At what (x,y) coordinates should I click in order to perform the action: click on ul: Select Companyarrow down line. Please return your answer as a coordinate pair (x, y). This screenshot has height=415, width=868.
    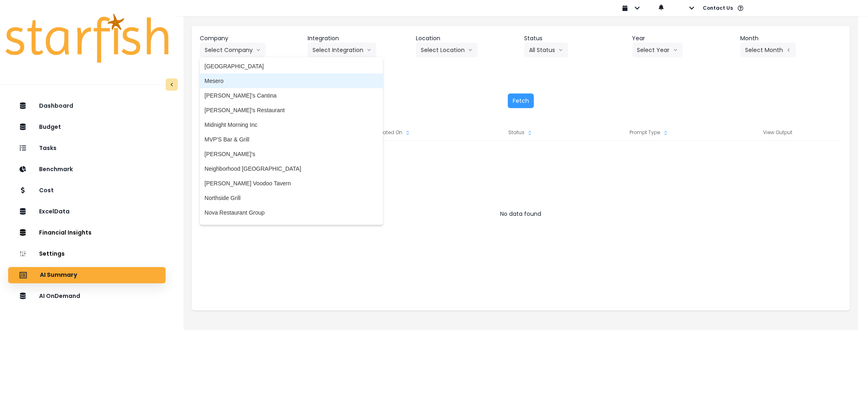
    Looking at the image, I should click on (291, 141).